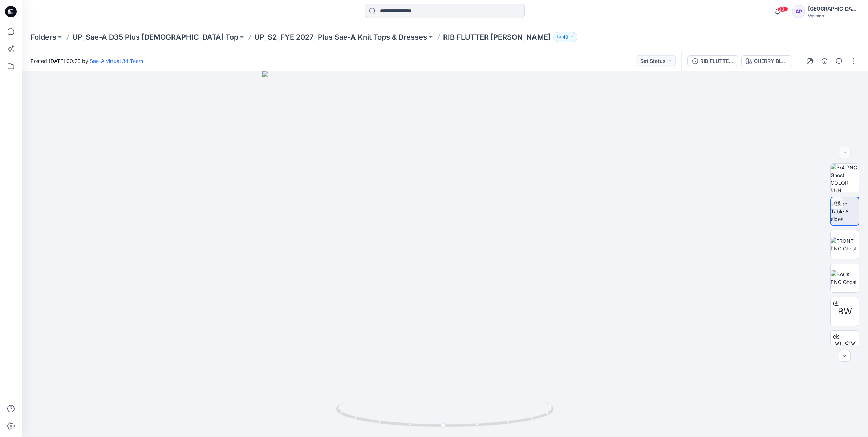 This screenshot has width=868, height=437. Describe the element at coordinates (116, 61) in the screenshot. I see `a: Sae-A Virtual 3d Team` at that location.